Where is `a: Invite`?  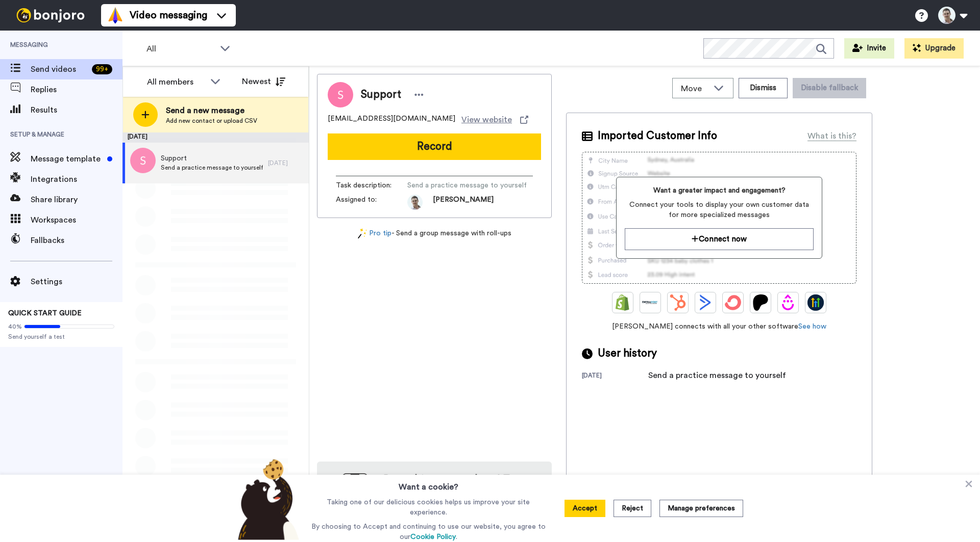
a: Invite is located at coordinates (869, 49).